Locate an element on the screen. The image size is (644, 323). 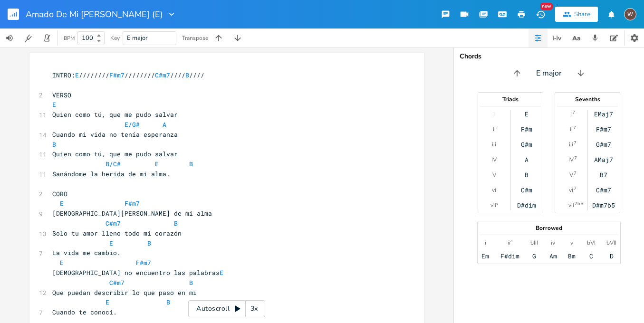
span: Que puedan describir lo que paso en mi is located at coordinates (125, 293).